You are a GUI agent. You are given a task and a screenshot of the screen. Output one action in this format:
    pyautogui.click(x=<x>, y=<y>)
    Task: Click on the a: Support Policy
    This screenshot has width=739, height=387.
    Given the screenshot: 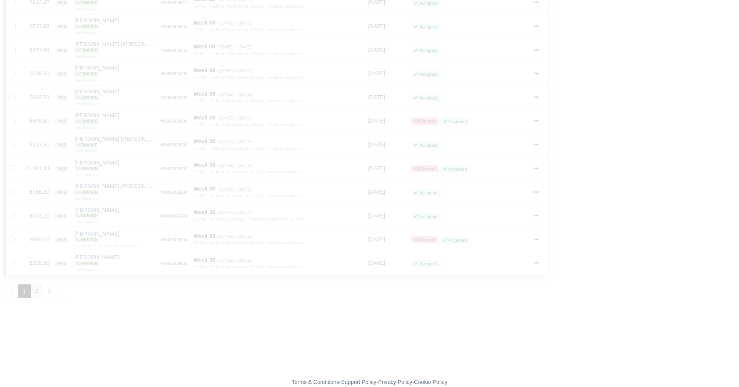 What is the action you would take?
    pyautogui.click(x=359, y=382)
    